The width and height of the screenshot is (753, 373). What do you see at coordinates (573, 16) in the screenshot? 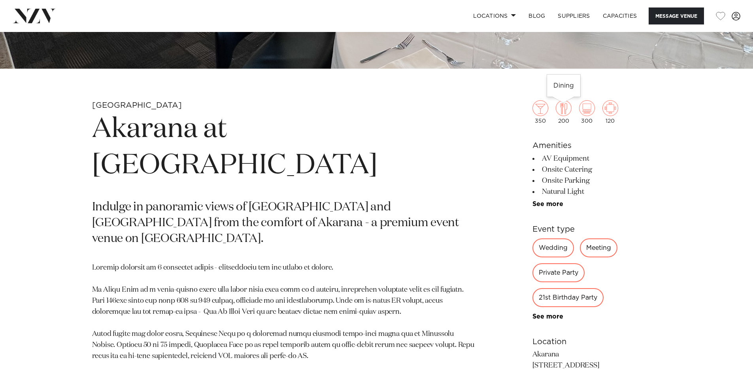
I see `a: SUPPLIERS` at bounding box center [573, 16].